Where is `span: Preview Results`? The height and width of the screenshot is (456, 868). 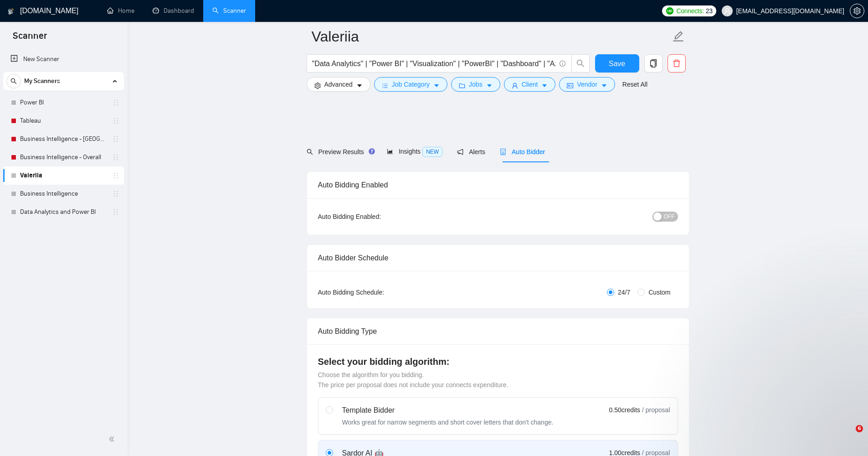 span: Preview Results is located at coordinates (340, 152).